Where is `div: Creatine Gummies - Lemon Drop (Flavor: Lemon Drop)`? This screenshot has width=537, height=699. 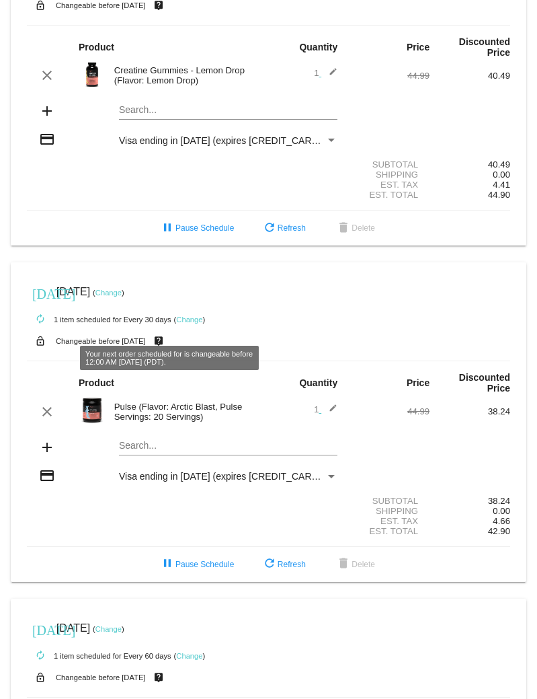
div: Creatine Gummies - Lemon Drop (Flavor: Lemon Drop) is located at coordinates (188, 75).